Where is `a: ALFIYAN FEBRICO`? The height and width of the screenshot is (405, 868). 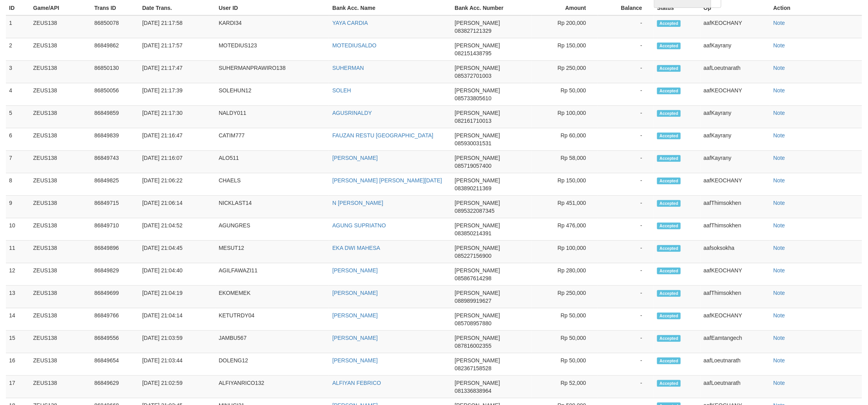
a: ALFIYAN FEBRICO is located at coordinates (356, 382).